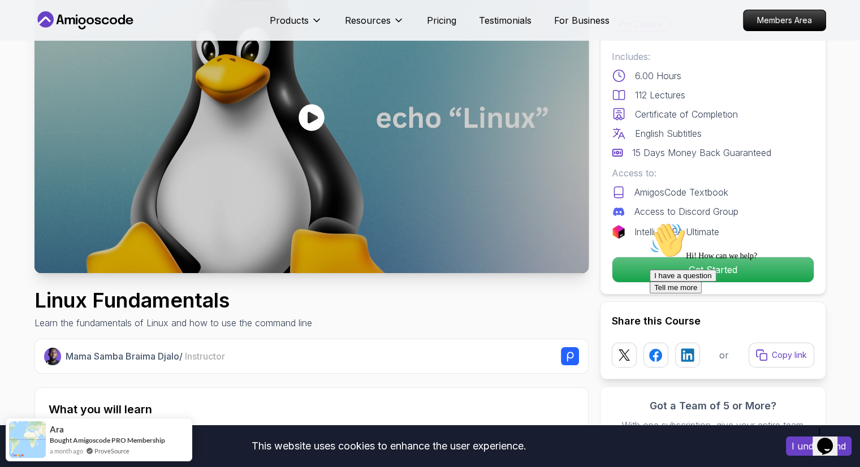 Image resolution: width=860 pixels, height=467 pixels. What do you see at coordinates (658, 76) in the screenshot?
I see `p: 6.00 Hours` at bounding box center [658, 76].